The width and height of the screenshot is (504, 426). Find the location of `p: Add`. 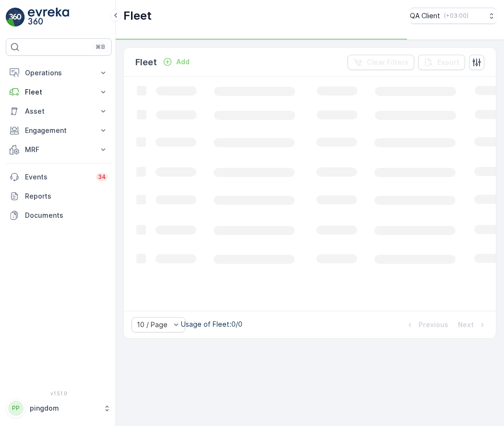

p: Add is located at coordinates (183, 62).